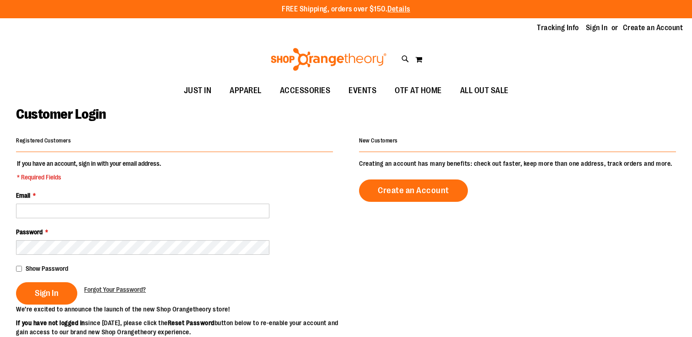 The height and width of the screenshot is (337, 692). I want to click on p: FREE Shipping, orders over $150., so click(346, 9).